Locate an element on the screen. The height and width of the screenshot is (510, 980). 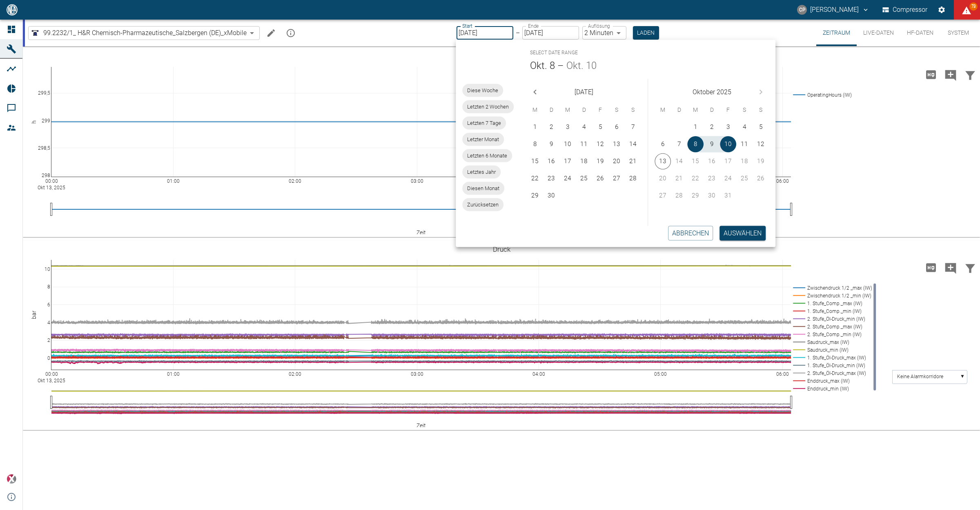
button: Okt. 8 is located at coordinates (542, 66).